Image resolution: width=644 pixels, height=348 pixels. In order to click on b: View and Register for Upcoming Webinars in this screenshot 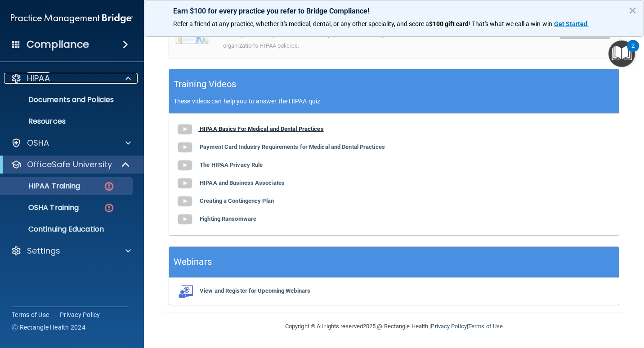, I will do `click(255, 290)`.